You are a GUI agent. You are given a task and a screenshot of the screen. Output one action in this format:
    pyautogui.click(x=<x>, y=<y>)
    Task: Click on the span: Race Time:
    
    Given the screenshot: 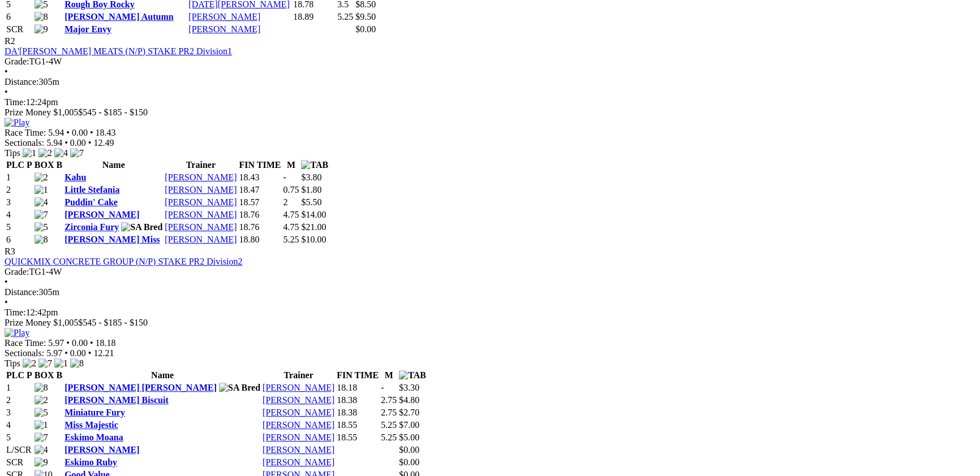 What is the action you would take?
    pyautogui.click(x=25, y=133)
    